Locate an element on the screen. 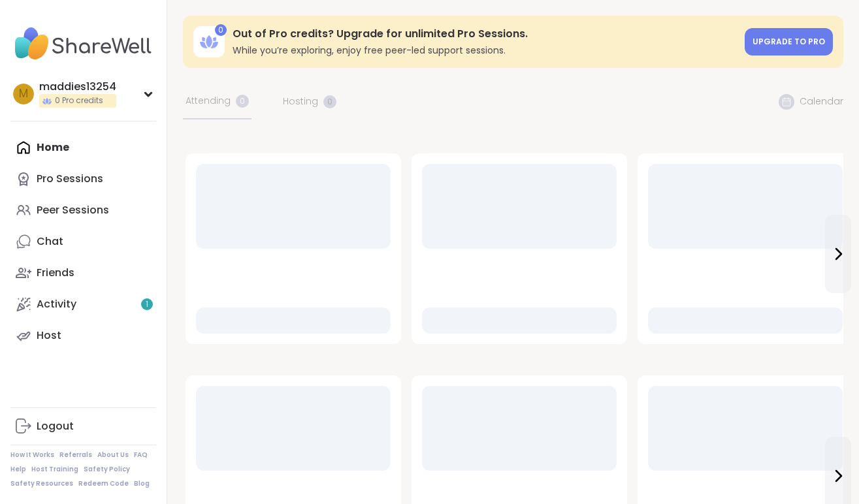 Image resolution: width=859 pixels, height=504 pixels. div: 0 is located at coordinates (221, 30).